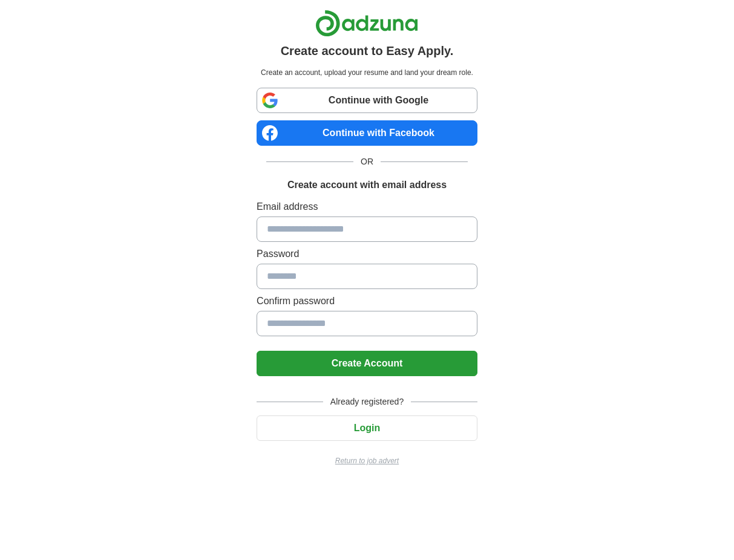  Describe the element at coordinates (367, 428) in the screenshot. I see `button: Login` at that location.